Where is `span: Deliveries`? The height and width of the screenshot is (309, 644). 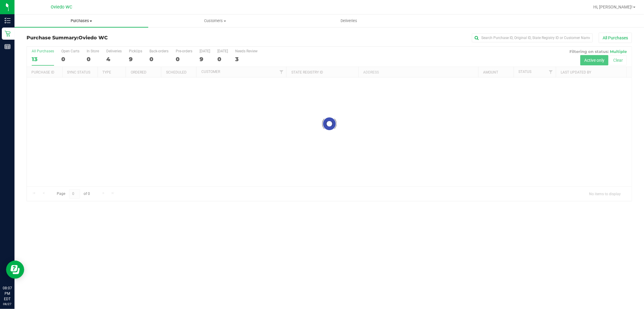
span: Deliveries is located at coordinates (349, 21).